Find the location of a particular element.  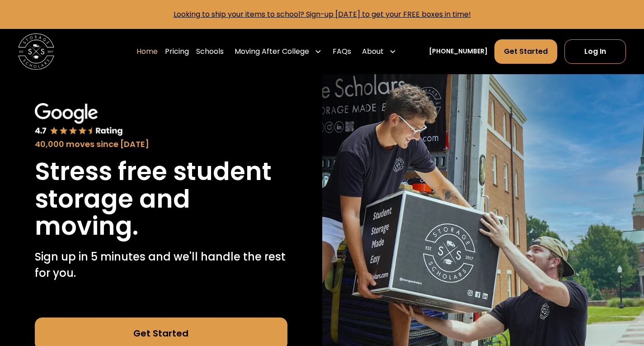

img: Google 4.7 star rating is located at coordinates (79, 120).